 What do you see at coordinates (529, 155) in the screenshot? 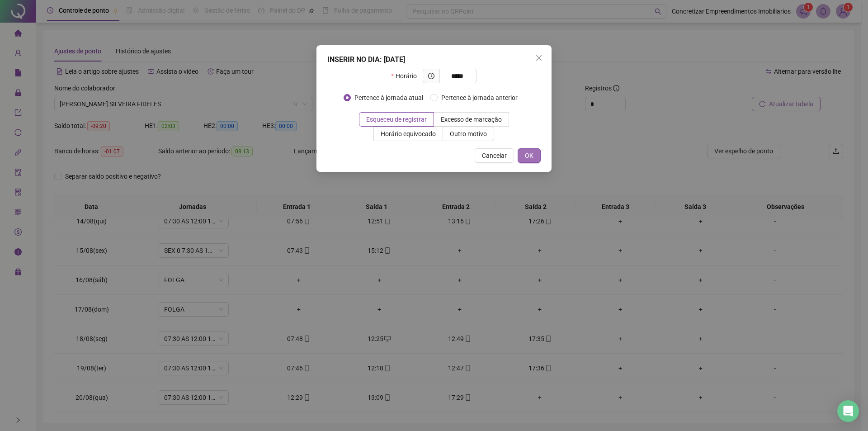
I see `span: OK` at bounding box center [529, 155].